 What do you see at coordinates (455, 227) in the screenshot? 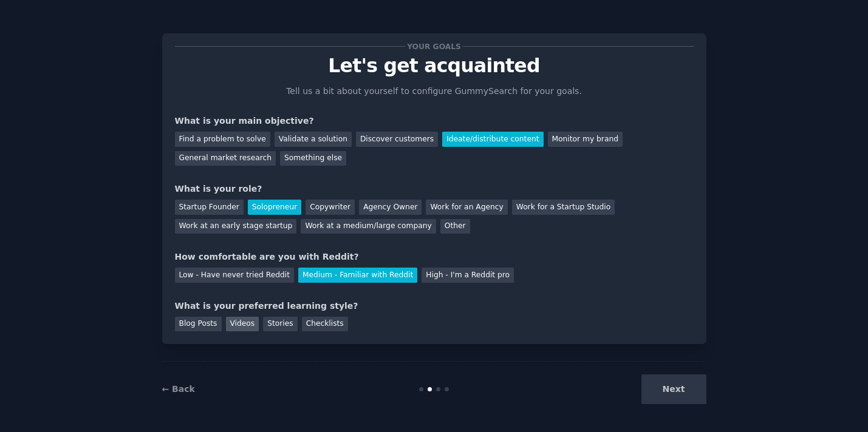
I see `div: Other` at bounding box center [455, 227].